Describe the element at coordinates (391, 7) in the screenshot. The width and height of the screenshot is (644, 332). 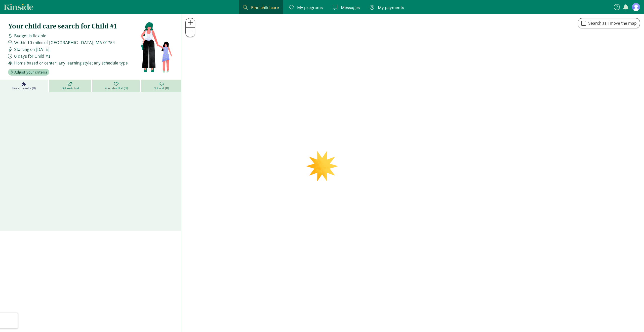
I see `span: My payments` at that location.